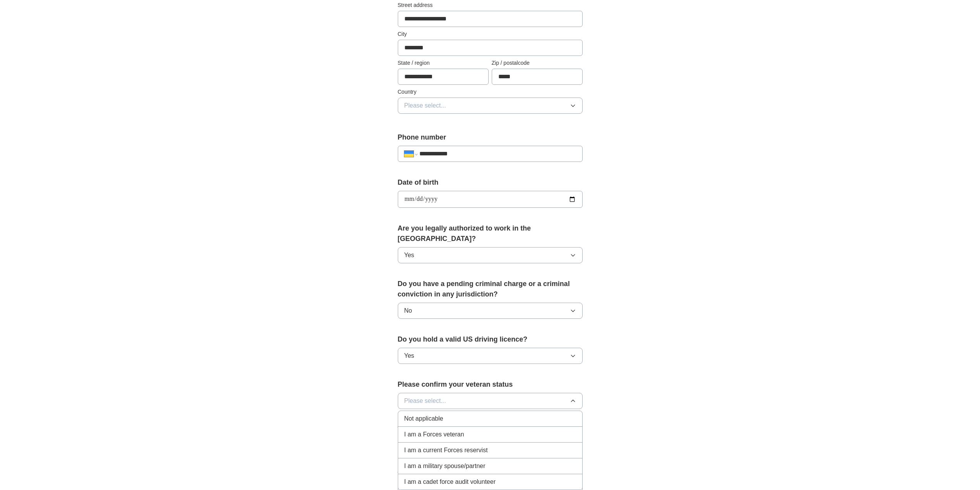  I want to click on span: I am a cadet force audit volunteer, so click(450, 482).